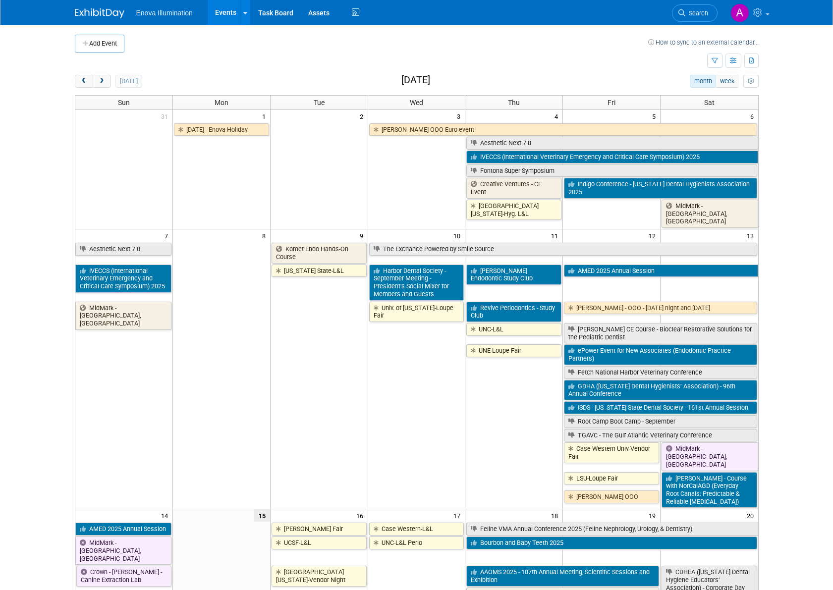 The height and width of the screenshot is (590, 833). What do you see at coordinates (740, 13) in the screenshot?
I see `img: Abby Nelson` at bounding box center [740, 13].